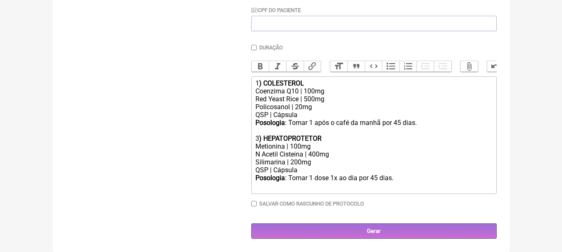 The image size is (562, 252). I want to click on label: Salvar como rascunho de Protocolo, so click(311, 204).